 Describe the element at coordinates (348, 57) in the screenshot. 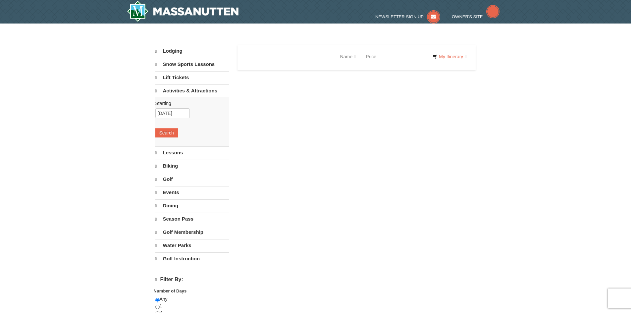

I see `a: Name` at that location.